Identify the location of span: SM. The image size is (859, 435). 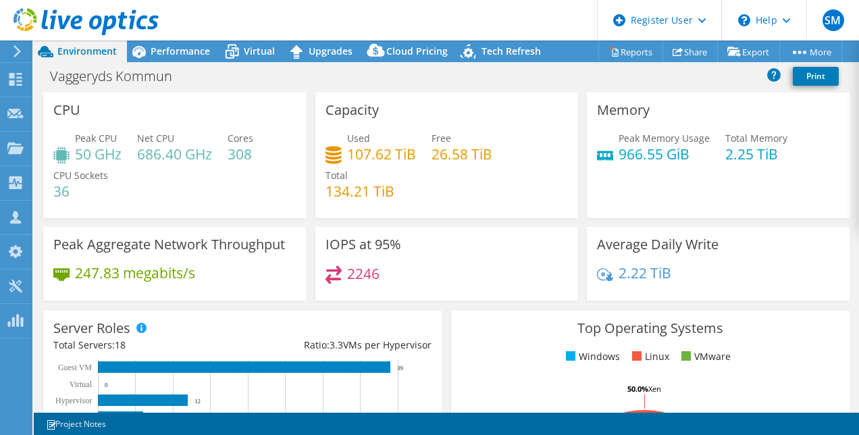
(833, 20).